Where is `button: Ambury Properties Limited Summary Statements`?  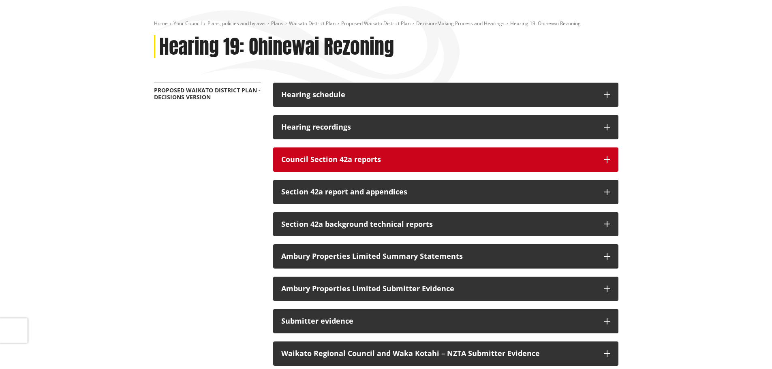
button: Ambury Properties Limited Summary Statements is located at coordinates (446, 257).